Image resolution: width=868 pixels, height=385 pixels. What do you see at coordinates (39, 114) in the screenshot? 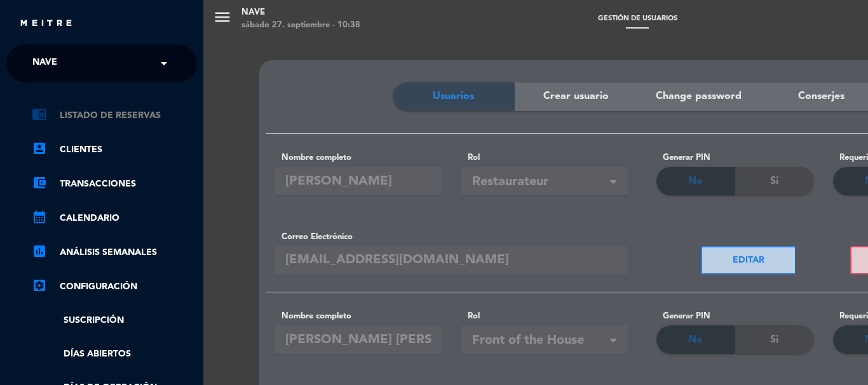
I see `i: chrome_reader_mode` at bounding box center [39, 114].